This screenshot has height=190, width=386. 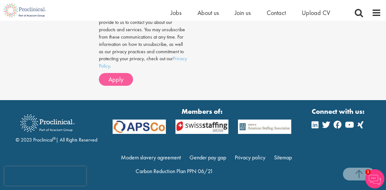 I want to click on span: 1, so click(x=368, y=172).